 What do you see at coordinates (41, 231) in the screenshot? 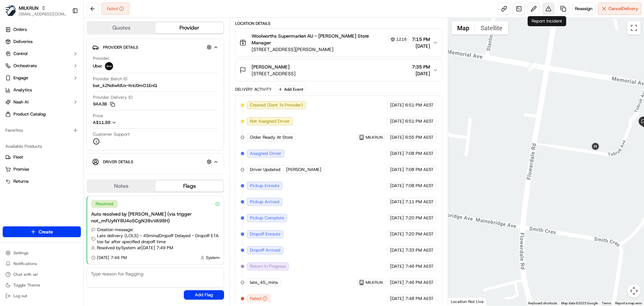
I see `button: Create` at bounding box center [41, 231].